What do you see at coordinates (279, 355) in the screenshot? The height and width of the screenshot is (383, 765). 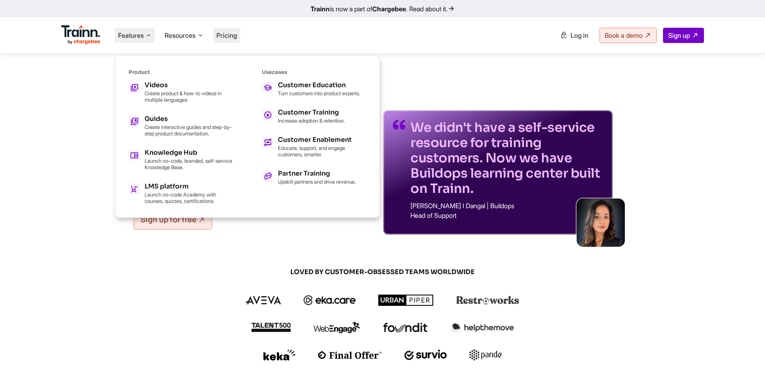 I see `img: keka logo` at bounding box center [279, 355].